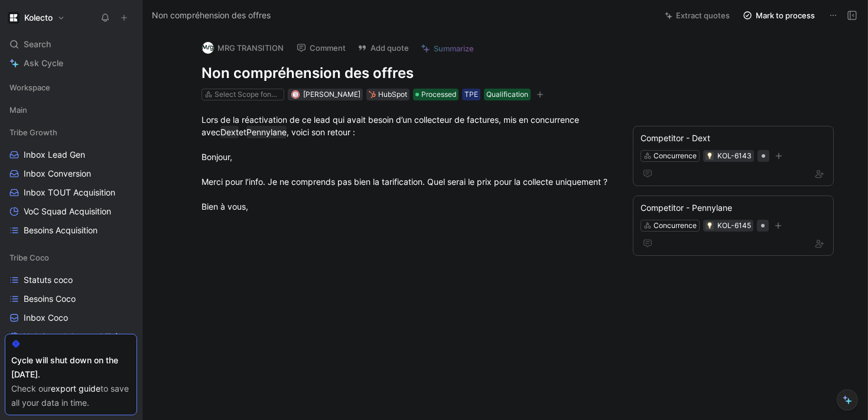  What do you see at coordinates (54, 154) in the screenshot?
I see `span: Inbox Lead Gen` at bounding box center [54, 154].